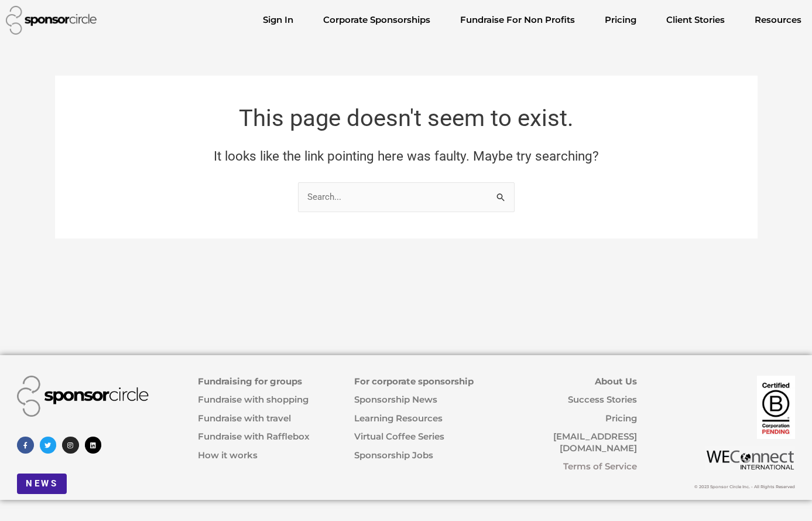  What do you see at coordinates (399, 436) in the screenshot?
I see `a: Virtual Coffee Series` at bounding box center [399, 436].